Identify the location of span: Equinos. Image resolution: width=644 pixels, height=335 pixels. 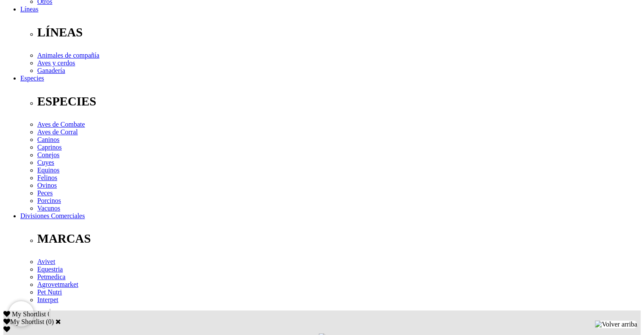
(48, 170).